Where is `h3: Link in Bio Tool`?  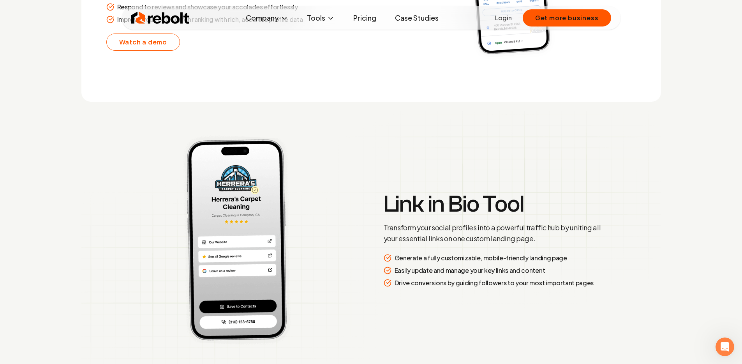
h3: Link in Bio Tool is located at coordinates (496, 204).